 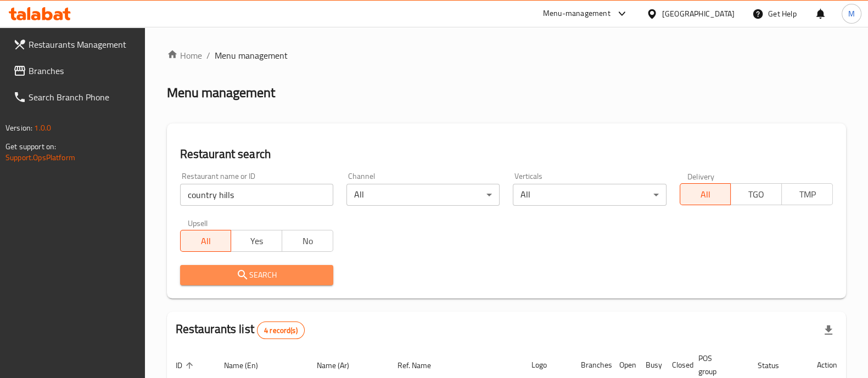 I want to click on button: Search, so click(x=257, y=275).